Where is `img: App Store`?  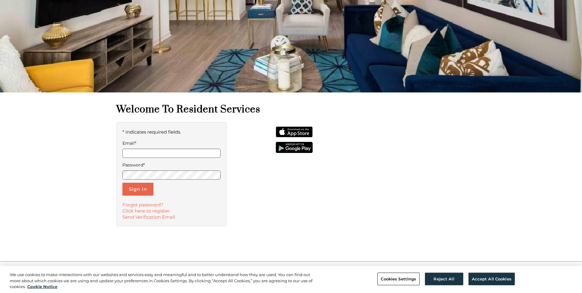
img: App Store is located at coordinates (294, 132).